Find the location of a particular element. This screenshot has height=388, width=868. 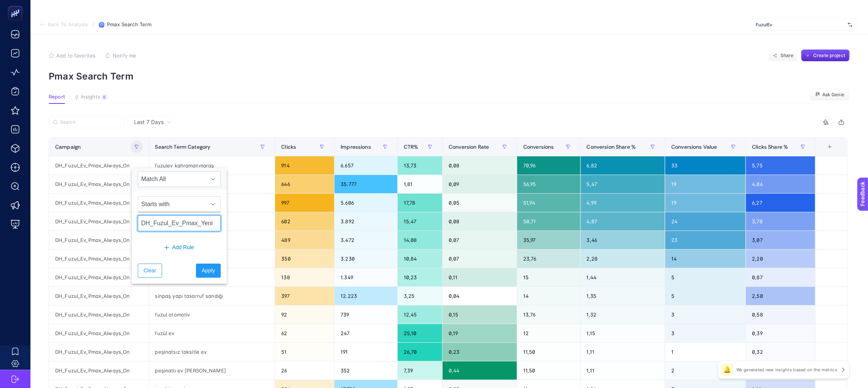

span: Insights is located at coordinates (90, 97).